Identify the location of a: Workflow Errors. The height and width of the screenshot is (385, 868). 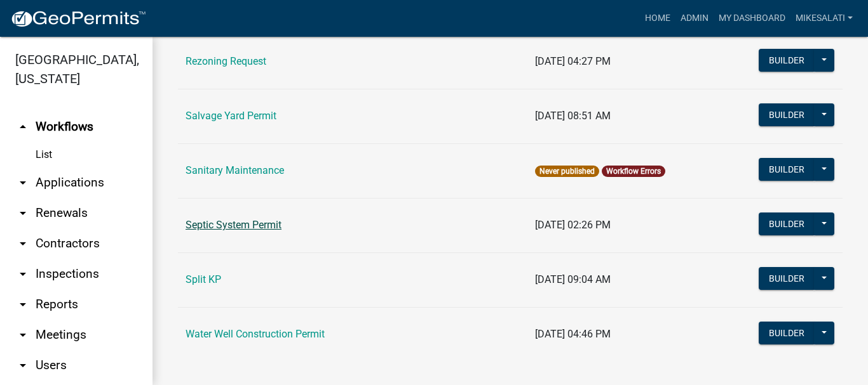
(633, 171).